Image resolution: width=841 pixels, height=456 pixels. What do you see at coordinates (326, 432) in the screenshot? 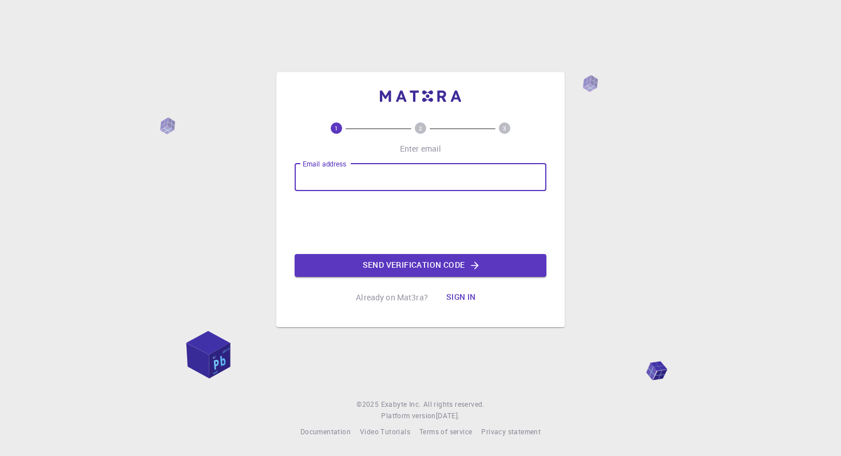
I see `a: Documentation` at bounding box center [326, 432].